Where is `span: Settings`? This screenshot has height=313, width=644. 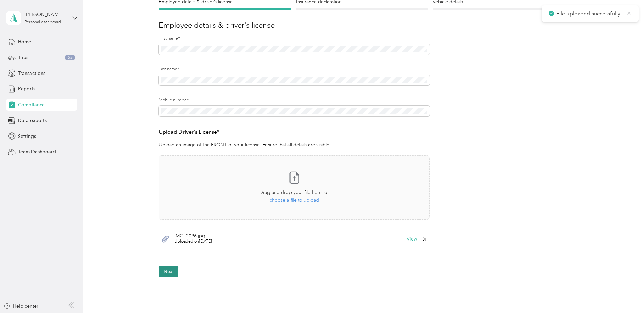 span: Settings is located at coordinates (27, 136).